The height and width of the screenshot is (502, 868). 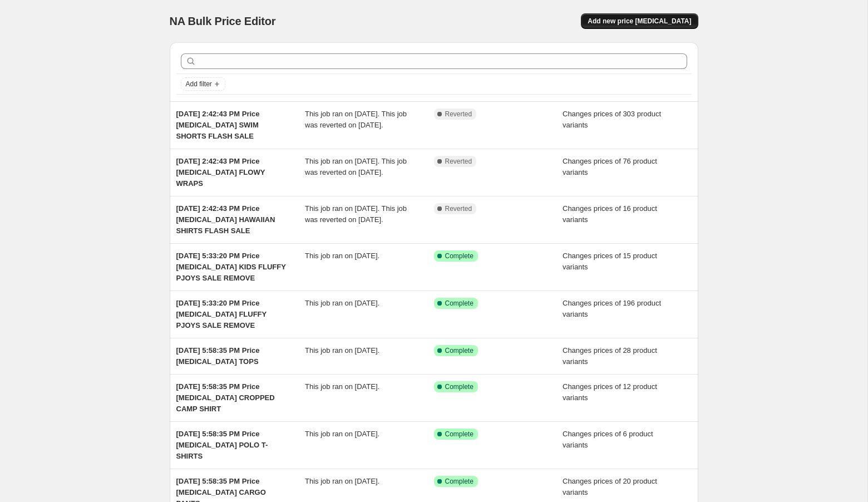 What do you see at coordinates (610, 167) in the screenshot?
I see `span: Changes prices of 76 product variants` at bounding box center [610, 167].